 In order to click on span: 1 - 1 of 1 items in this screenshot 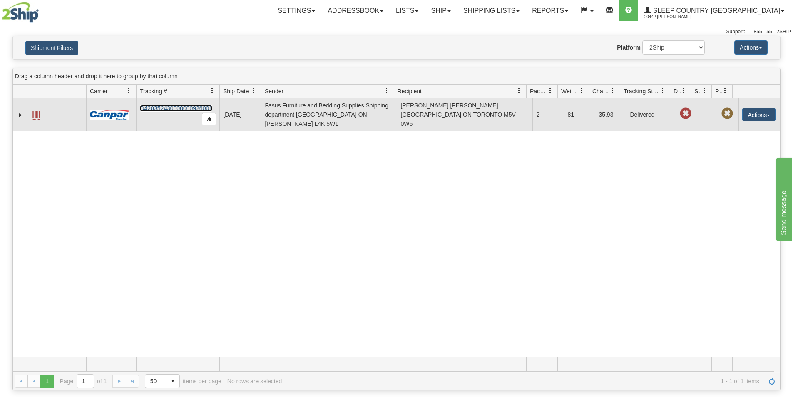, I will do `click(523, 381)`.